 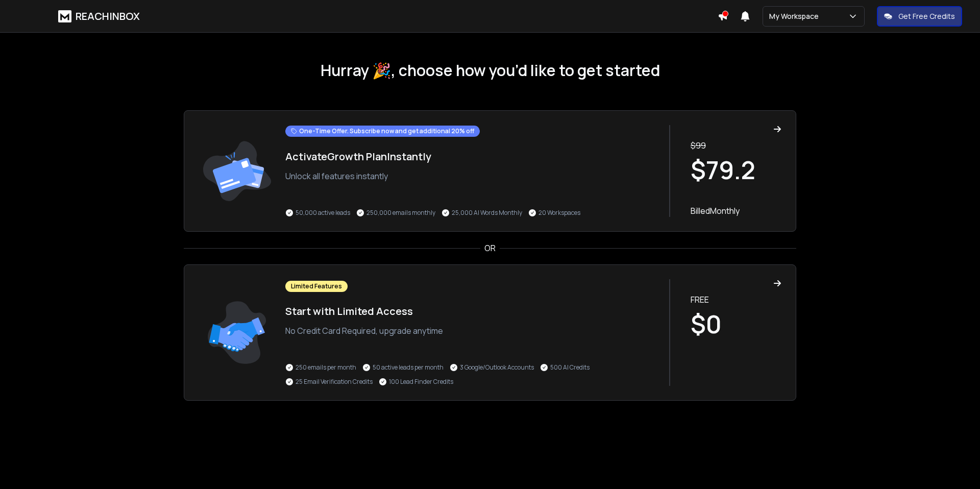 What do you see at coordinates (487, 213) in the screenshot?
I see `p: 25,000 AI Words Monthly` at bounding box center [487, 213].